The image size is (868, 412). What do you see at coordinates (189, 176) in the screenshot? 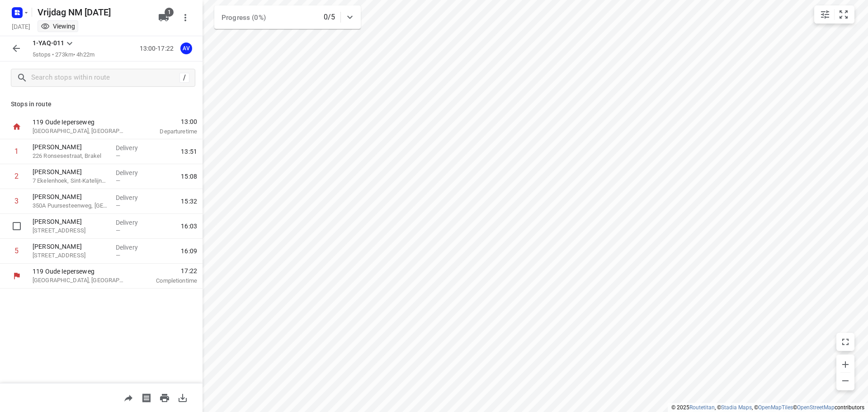
I see `span: 15:08` at bounding box center [189, 176].